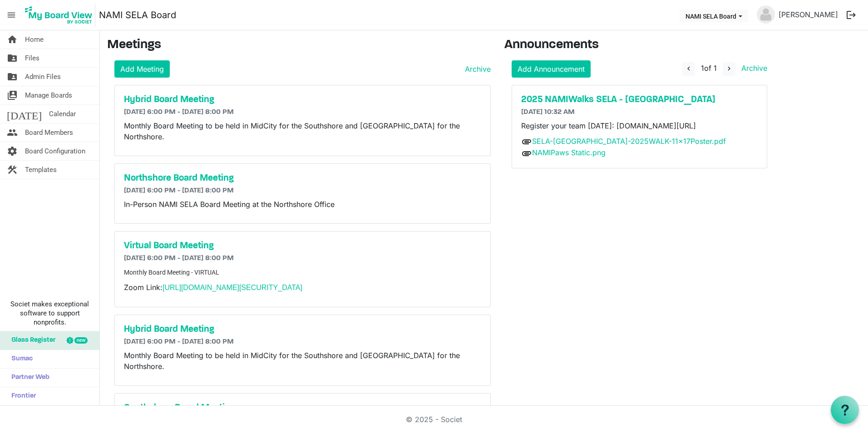  I want to click on button: logout, so click(851, 15).